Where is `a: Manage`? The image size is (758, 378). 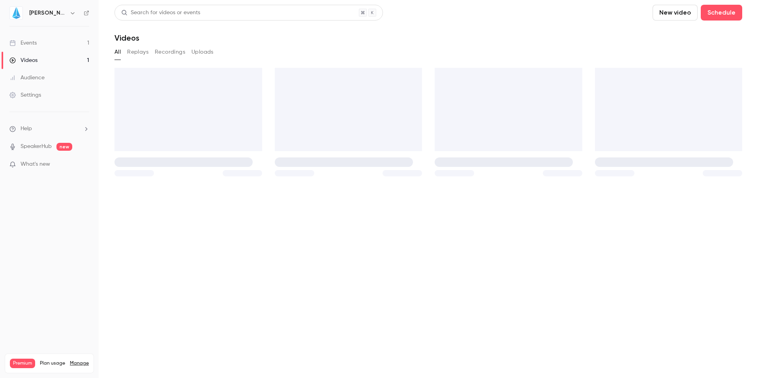
a: Manage is located at coordinates (79, 364).